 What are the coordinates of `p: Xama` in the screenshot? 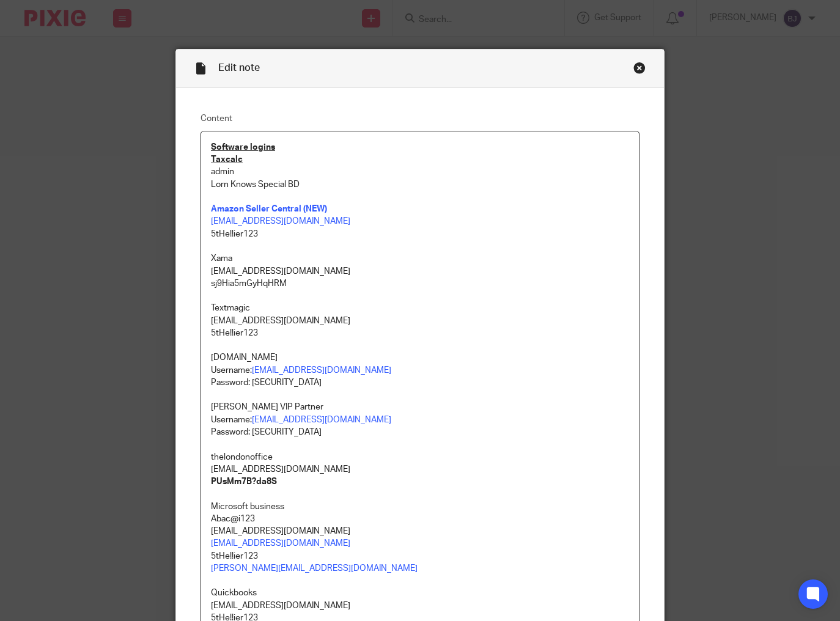 It's located at (420, 259).